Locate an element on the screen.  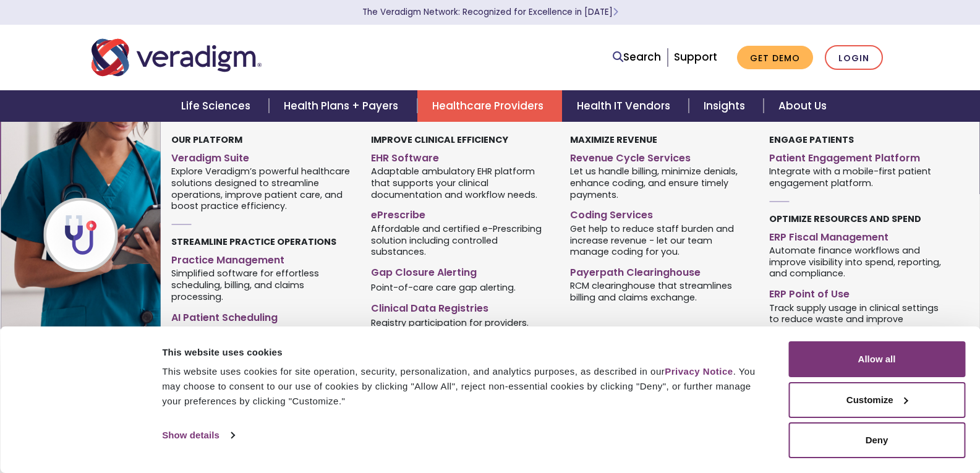
a: Patient Engagement Platform is located at coordinates (859, 156).